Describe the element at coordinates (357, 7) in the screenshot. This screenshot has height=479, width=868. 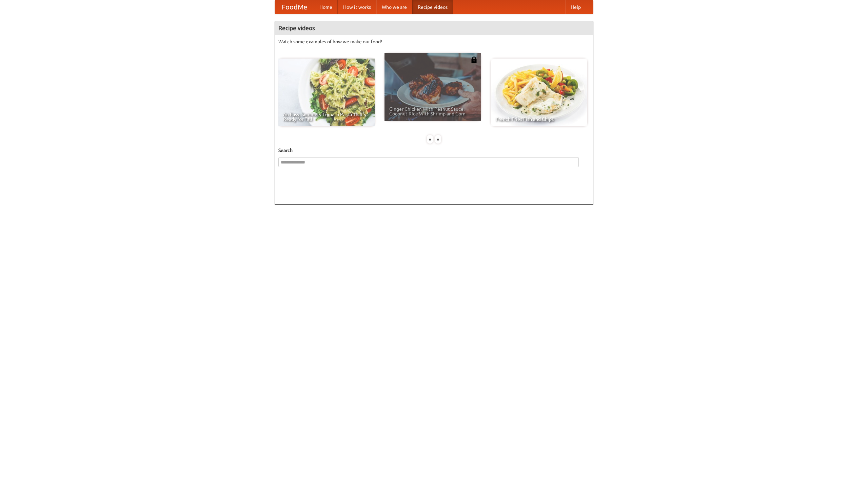
I see `a: How it works` at that location.